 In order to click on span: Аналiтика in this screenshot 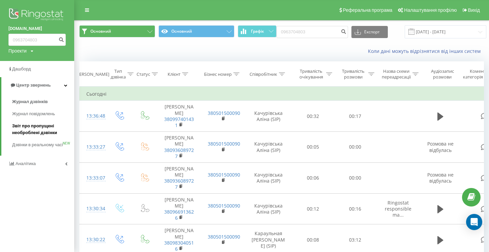, I will do `click(26, 164)`.